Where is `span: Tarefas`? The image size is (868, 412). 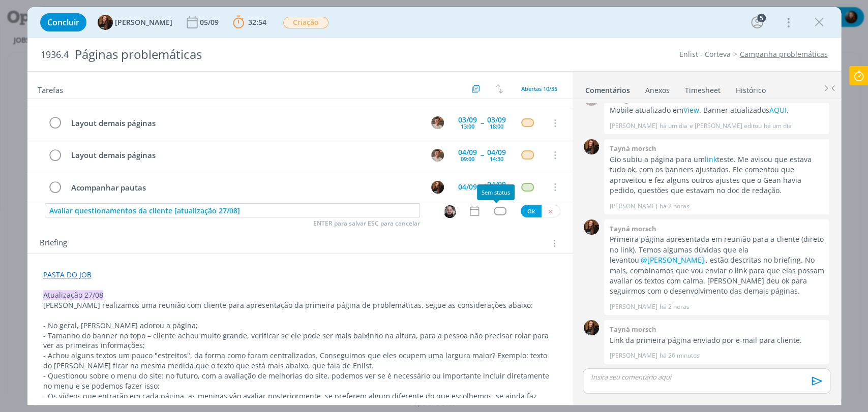 span: Tarefas is located at coordinates (50, 89).